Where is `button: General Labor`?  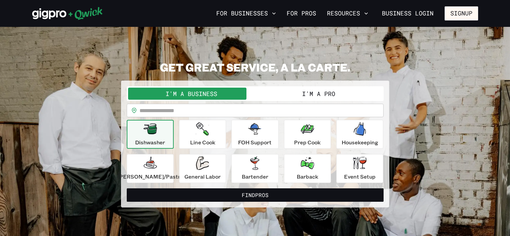 button: General Labor is located at coordinates (202, 168).